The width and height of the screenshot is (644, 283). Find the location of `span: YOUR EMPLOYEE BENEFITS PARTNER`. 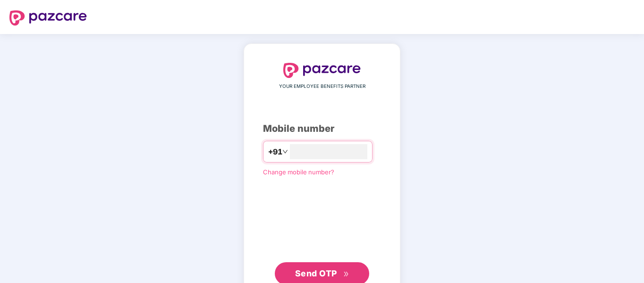

span: YOUR EMPLOYEE BENEFITS PARTNER is located at coordinates (322, 86).